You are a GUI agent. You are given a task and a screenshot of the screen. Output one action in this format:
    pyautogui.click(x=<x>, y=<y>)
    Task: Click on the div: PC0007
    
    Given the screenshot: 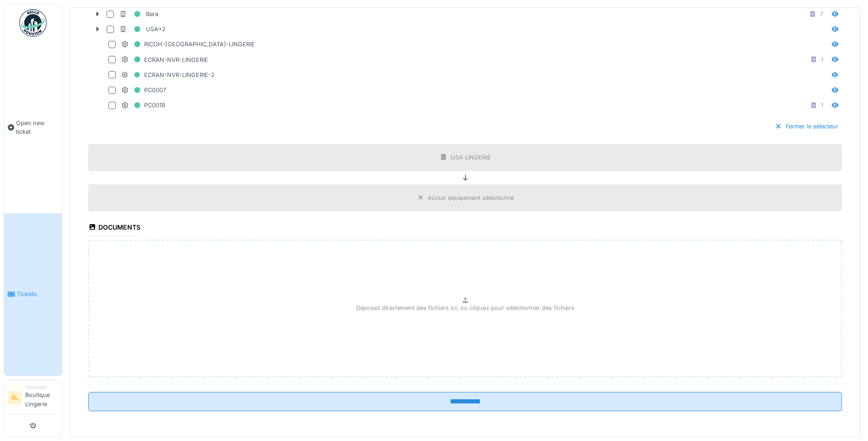 What is the action you would take?
    pyautogui.click(x=144, y=89)
    